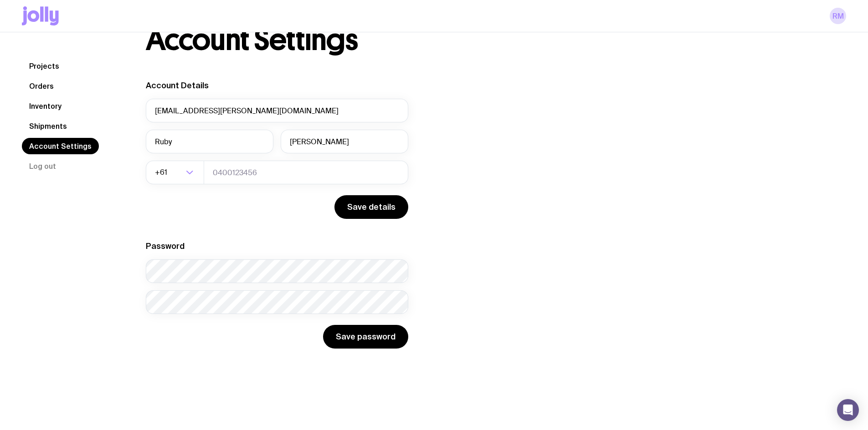  I want to click on input: 0400123456, so click(306, 172).